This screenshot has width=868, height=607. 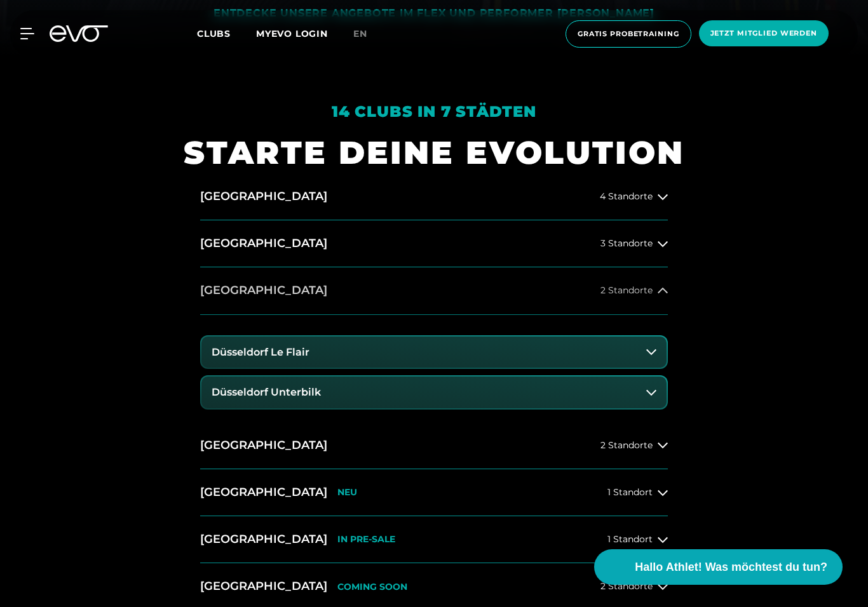 What do you see at coordinates (628, 34) in the screenshot?
I see `a: Gratis Probetraining` at bounding box center [628, 34].